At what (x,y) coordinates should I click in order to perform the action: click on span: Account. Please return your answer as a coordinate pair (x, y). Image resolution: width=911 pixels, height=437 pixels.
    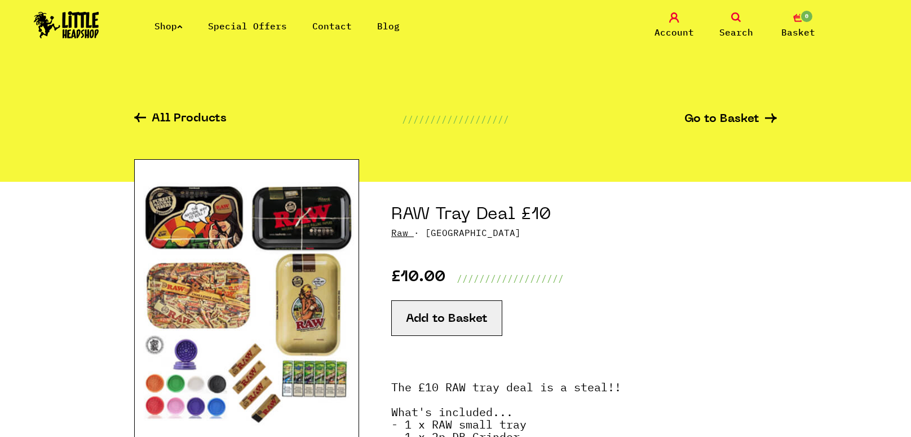
    Looking at the image, I should click on (675, 32).